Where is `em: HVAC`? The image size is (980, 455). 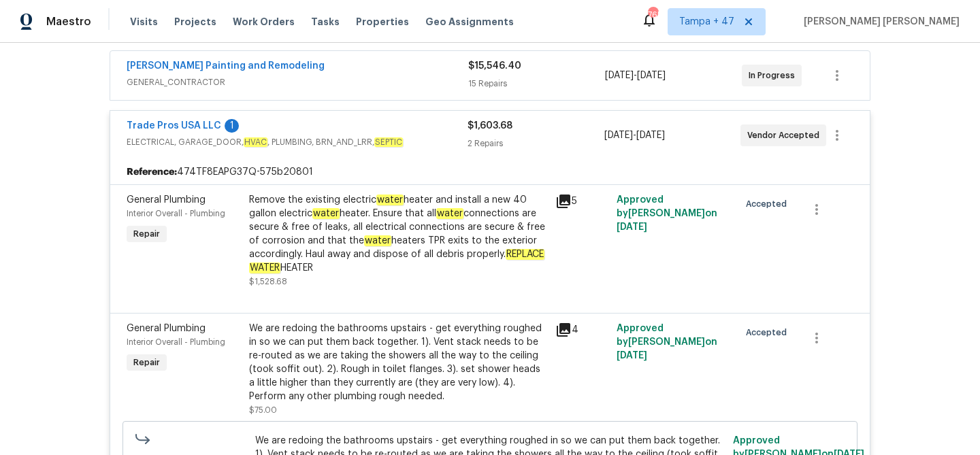 em: HVAC is located at coordinates (255, 142).